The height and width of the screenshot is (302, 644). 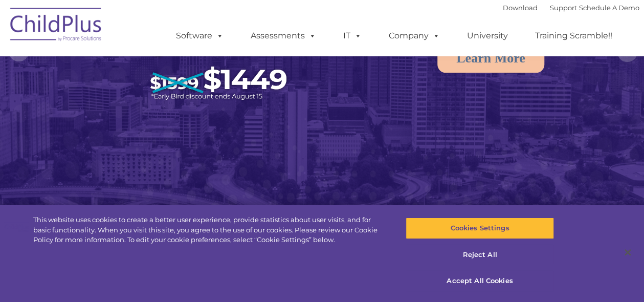 I want to click on a: Software, so click(x=200, y=36).